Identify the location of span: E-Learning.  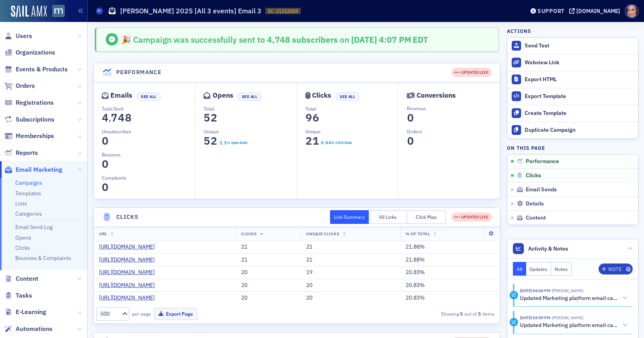
(31, 312).